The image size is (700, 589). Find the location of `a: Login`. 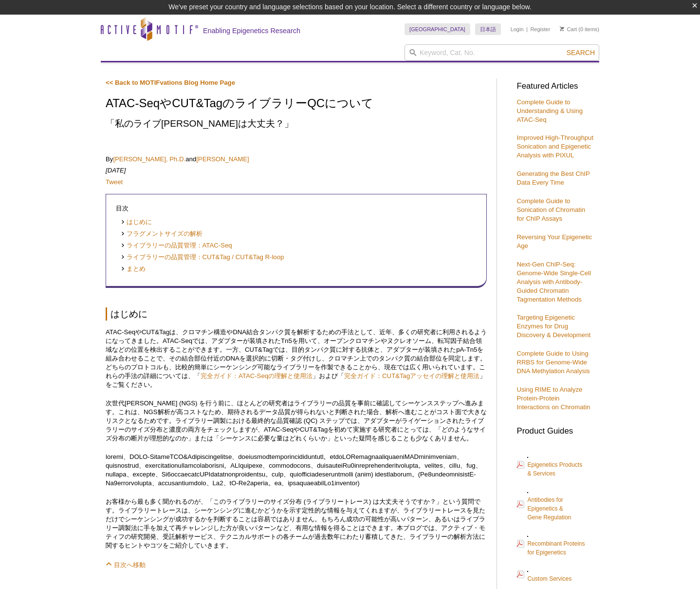

a: Login is located at coordinates (517, 29).